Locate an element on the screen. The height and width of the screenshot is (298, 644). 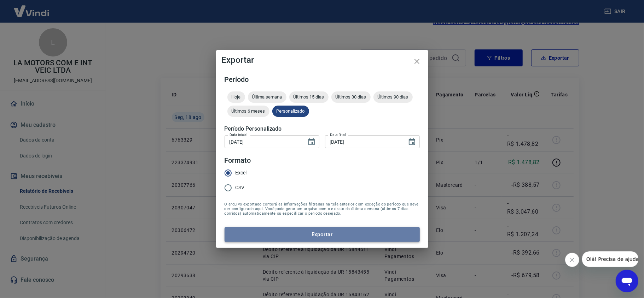
h5: Período is located at coordinates (322, 80).